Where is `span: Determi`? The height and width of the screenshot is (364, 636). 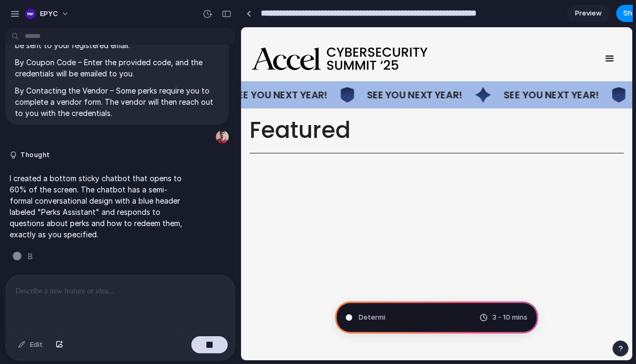
span: Determi is located at coordinates (372, 318).